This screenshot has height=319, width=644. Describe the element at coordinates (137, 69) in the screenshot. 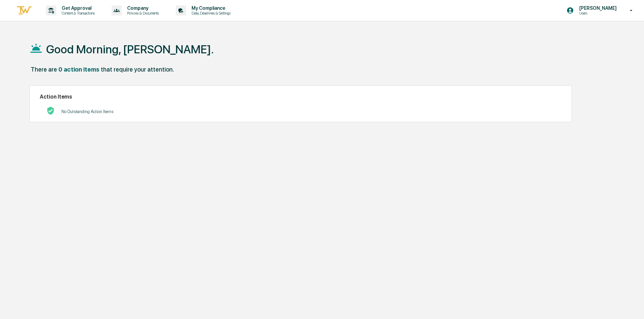

I see `div: that require your attention.` at that location.